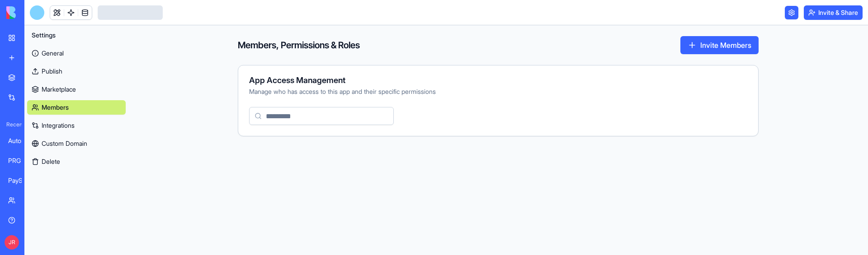 Image resolution: width=868 pixels, height=255 pixels. I want to click on span: Recent, so click(12, 124).